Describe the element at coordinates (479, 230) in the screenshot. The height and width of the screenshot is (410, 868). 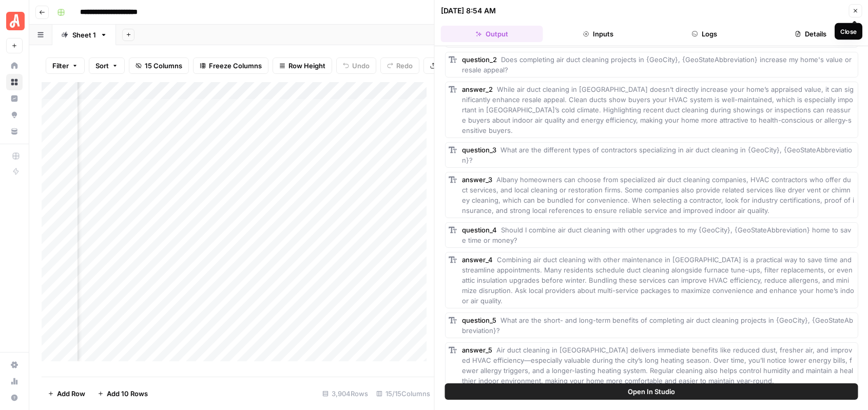
I see `span: question_4` at that location.